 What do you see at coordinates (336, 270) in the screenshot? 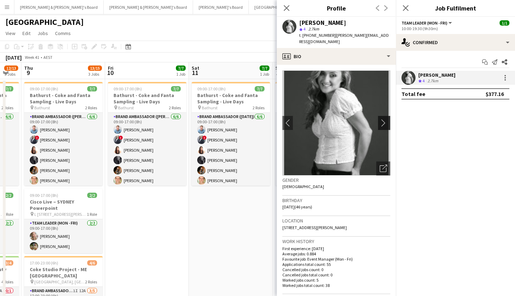
I see `p: Cancelled jobs count: 0` at bounding box center [336, 270].